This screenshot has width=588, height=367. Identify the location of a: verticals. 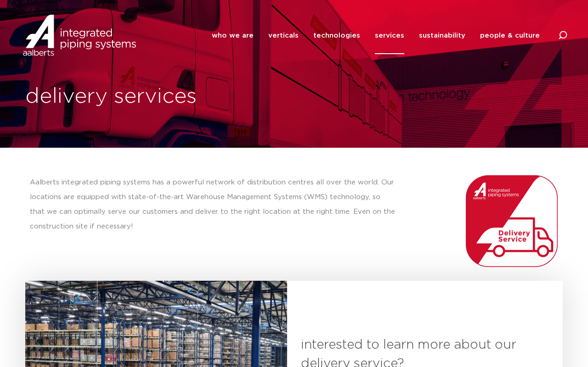
(284, 35).